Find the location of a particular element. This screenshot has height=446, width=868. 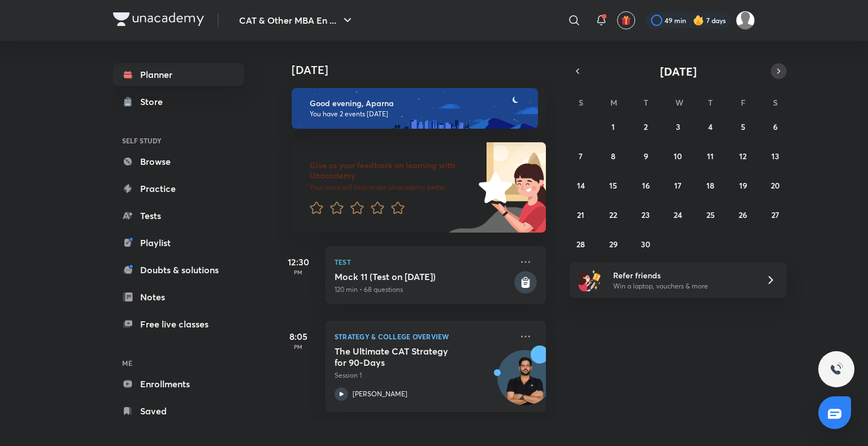

img: feedback_image is located at coordinates (493, 187).